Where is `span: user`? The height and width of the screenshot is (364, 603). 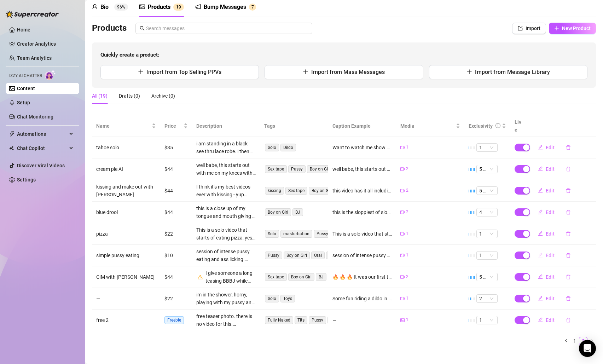
span: user is located at coordinates (95, 7).